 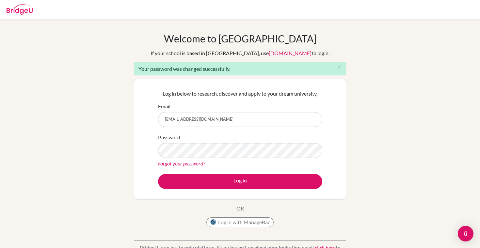 What do you see at coordinates (20, 9) in the screenshot?
I see `img: Bridge-U` at bounding box center [20, 9].